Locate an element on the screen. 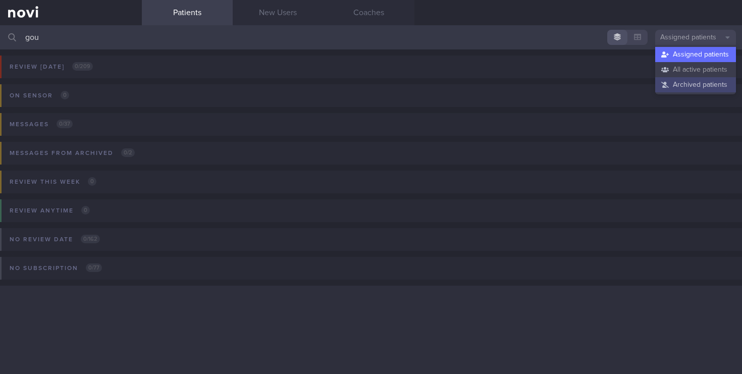 The width and height of the screenshot is (742, 374). button: All active patients is located at coordinates (695, 70).